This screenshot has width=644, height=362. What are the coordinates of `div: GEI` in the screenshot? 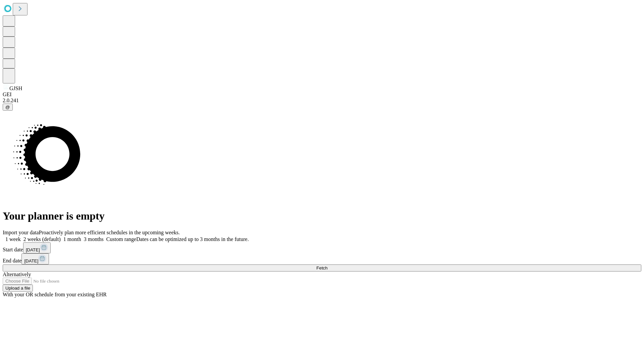 It's located at (322, 94).